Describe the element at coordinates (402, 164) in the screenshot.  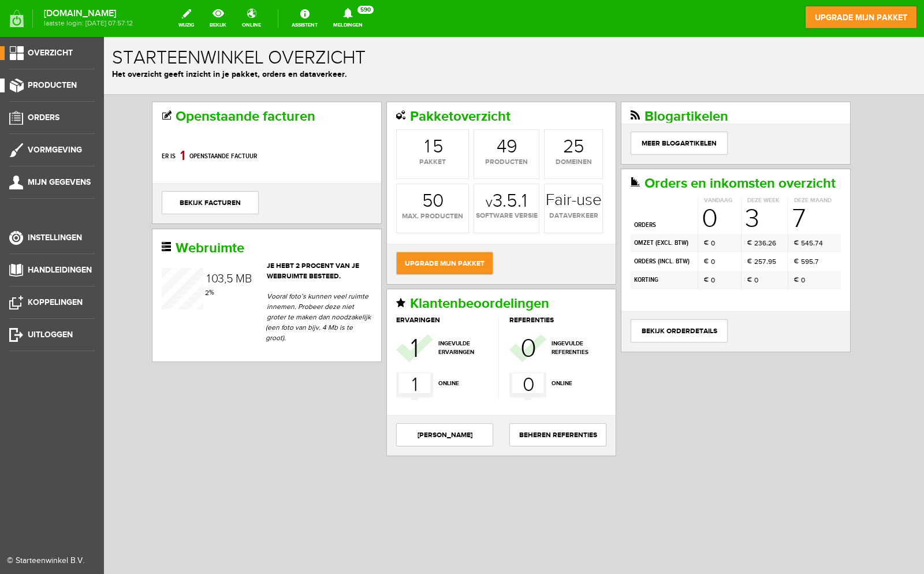
I see `strong: 3.5.1` at that location.